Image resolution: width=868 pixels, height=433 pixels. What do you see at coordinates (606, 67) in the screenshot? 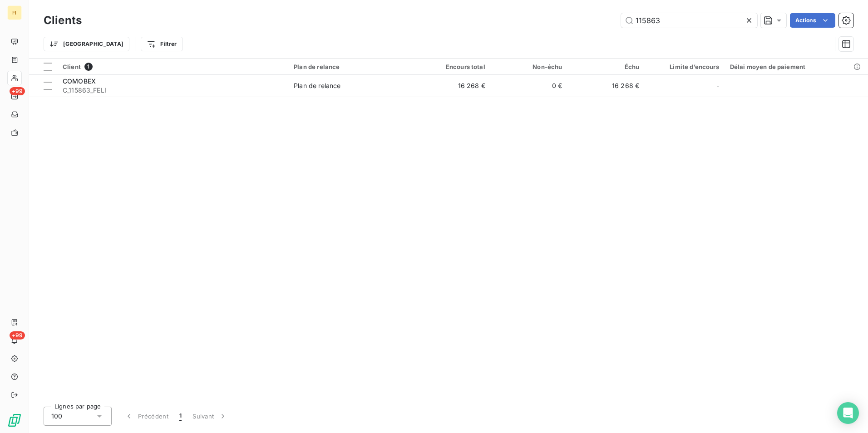
I see `div: Échu` at bounding box center [606, 67].